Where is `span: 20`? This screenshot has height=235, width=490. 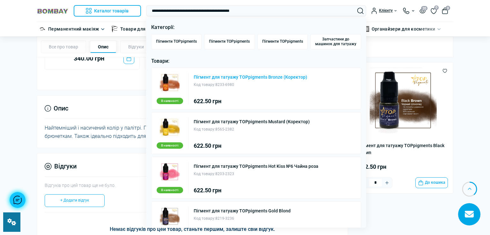
span: 20 is located at coordinates (424, 8).